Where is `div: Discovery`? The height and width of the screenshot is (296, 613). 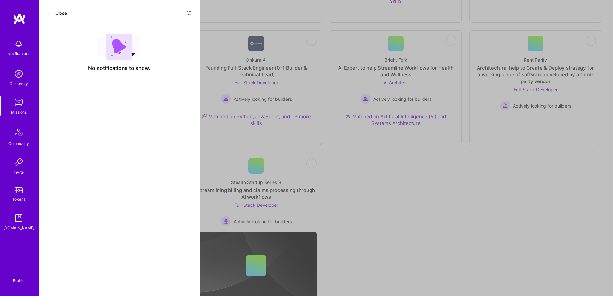
div: Discovery is located at coordinates (19, 83).